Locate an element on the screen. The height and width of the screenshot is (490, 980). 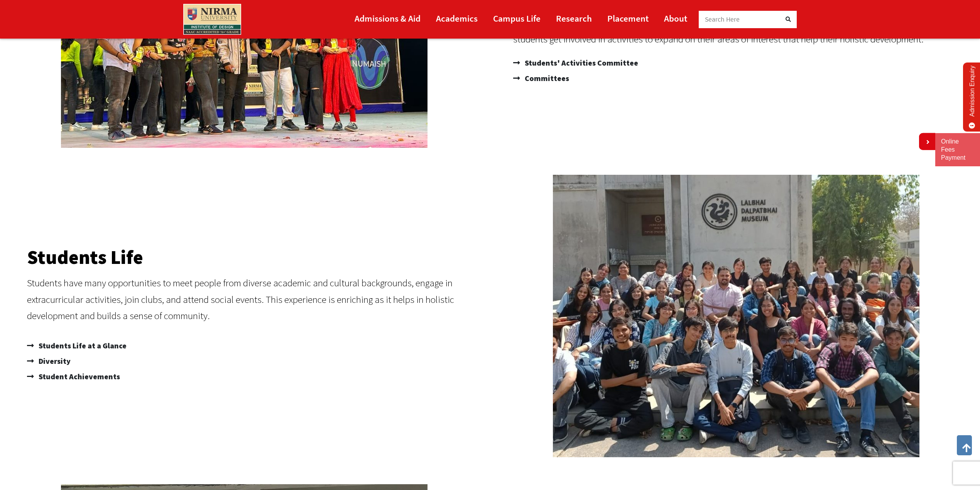
a: Campus Life is located at coordinates (517, 18).